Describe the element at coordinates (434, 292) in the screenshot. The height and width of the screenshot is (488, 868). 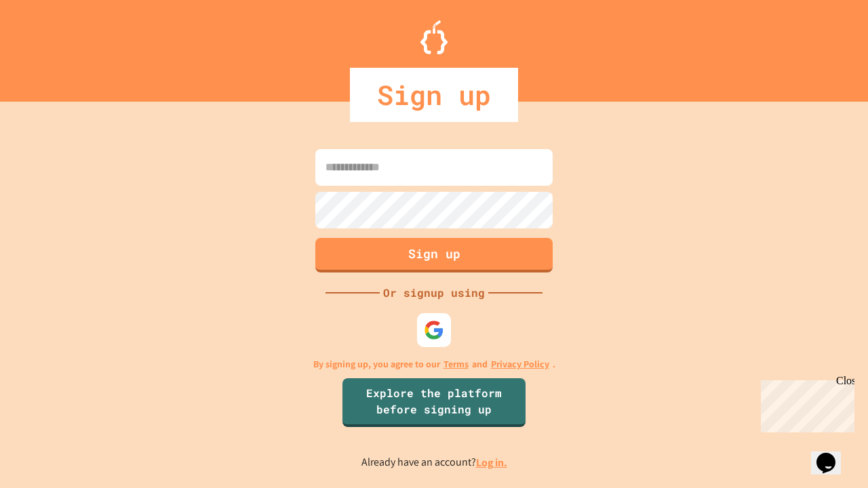
I see `div: Or signup using` at that location.